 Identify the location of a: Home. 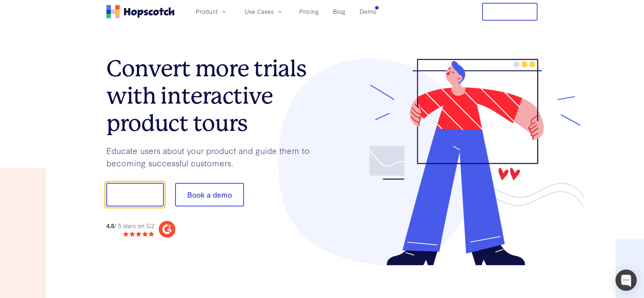
(141, 12).